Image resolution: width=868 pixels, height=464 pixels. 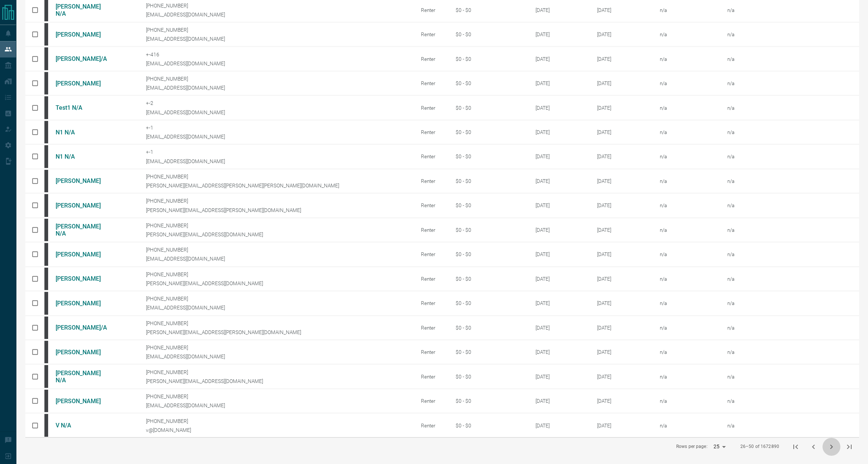 What do you see at coordinates (277, 54) in the screenshot?
I see `p: +-416` at bounding box center [277, 54].